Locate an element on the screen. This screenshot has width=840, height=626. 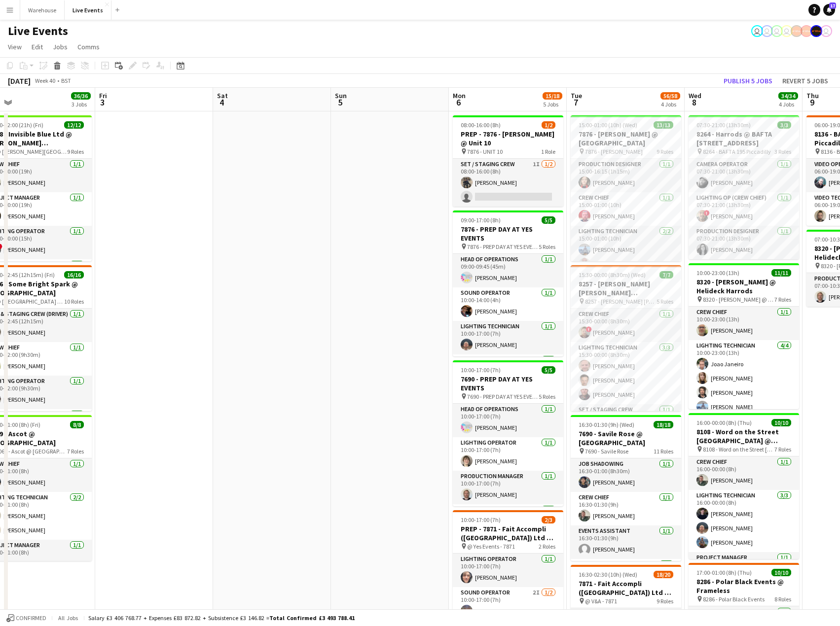
span: 16/16 is located at coordinates (74, 275).